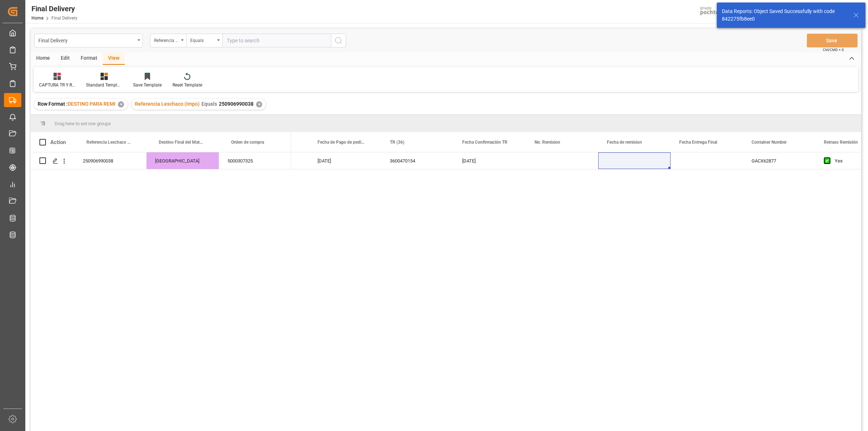 The image size is (868, 431). Describe the element at coordinates (181, 142) in the screenshot. I see `span: Destino Final del Material` at that location.